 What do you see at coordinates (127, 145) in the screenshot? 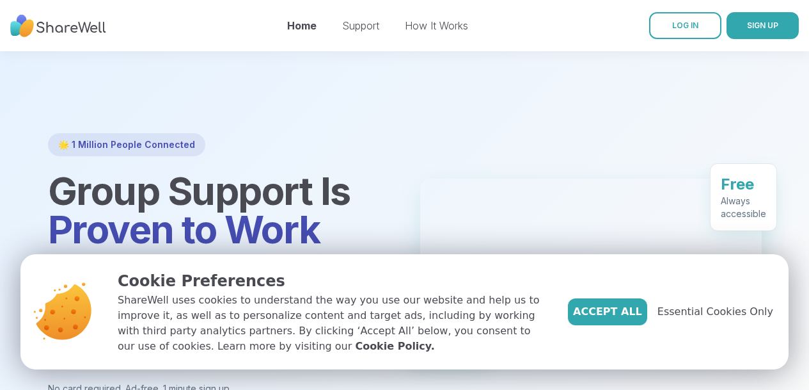
I see `div: 🌟 1 Million People Connected` at bounding box center [127, 145].